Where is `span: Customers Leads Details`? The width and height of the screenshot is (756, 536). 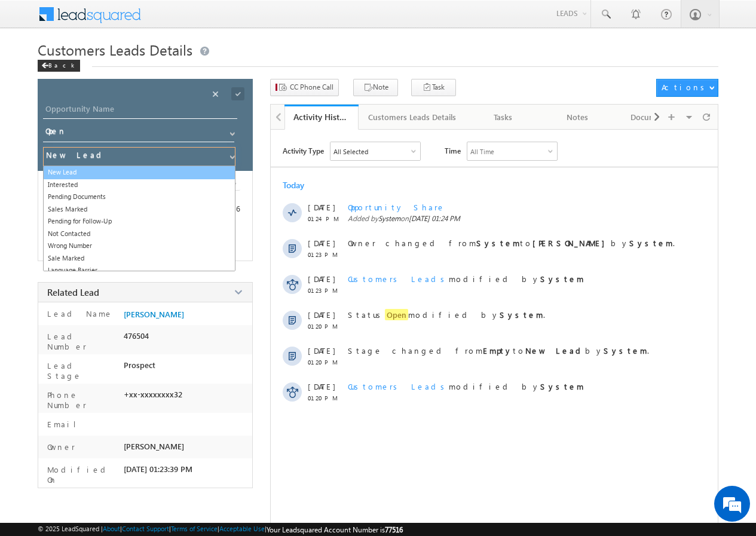
span: Customers Leads Details is located at coordinates (115, 50).